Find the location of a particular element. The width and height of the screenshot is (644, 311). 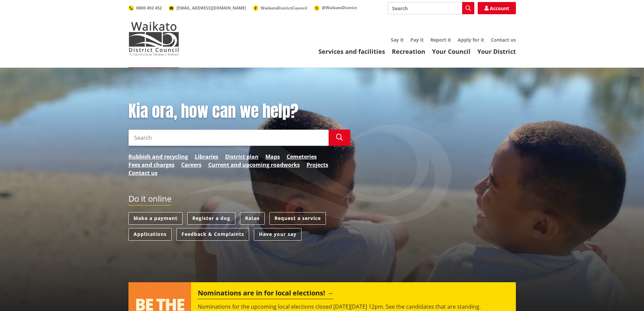

a: Request a service is located at coordinates (297, 218).